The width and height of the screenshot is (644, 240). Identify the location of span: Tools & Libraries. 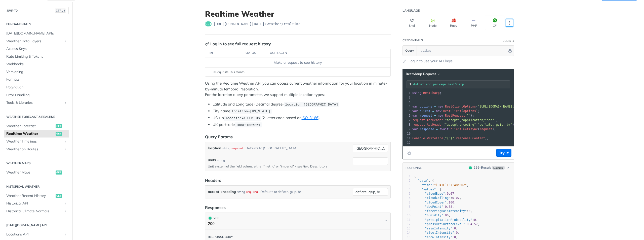
(34, 103).